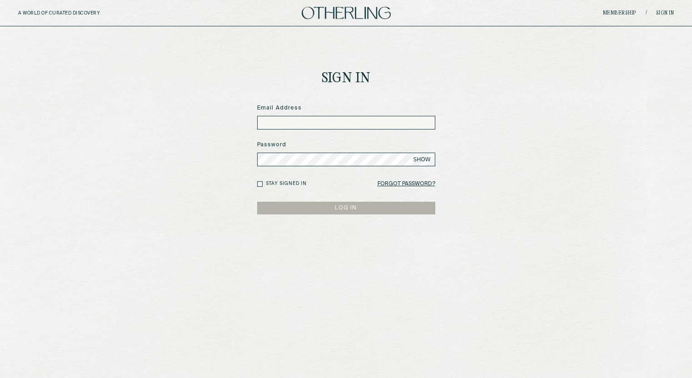 This screenshot has width=692, height=378. Describe the element at coordinates (346, 208) in the screenshot. I see `button: LOG IN` at that location.